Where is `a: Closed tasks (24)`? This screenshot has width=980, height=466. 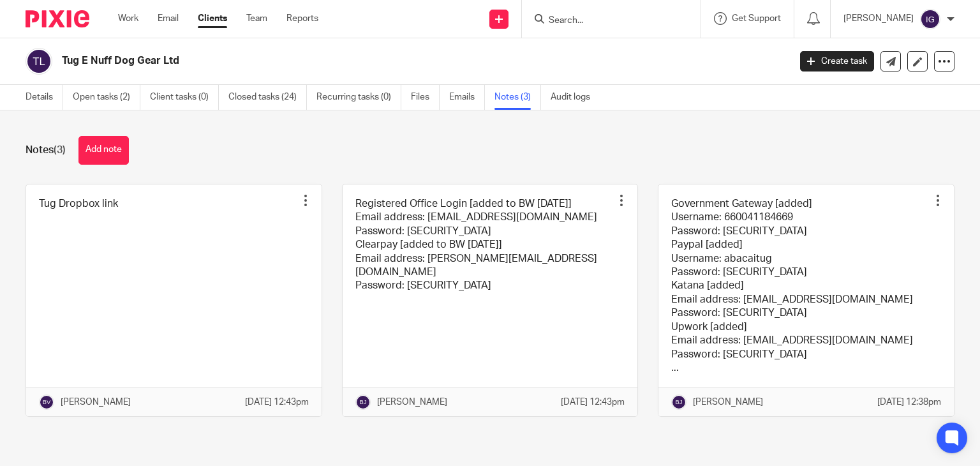
a: Closed tasks (24) is located at coordinates (267, 97).